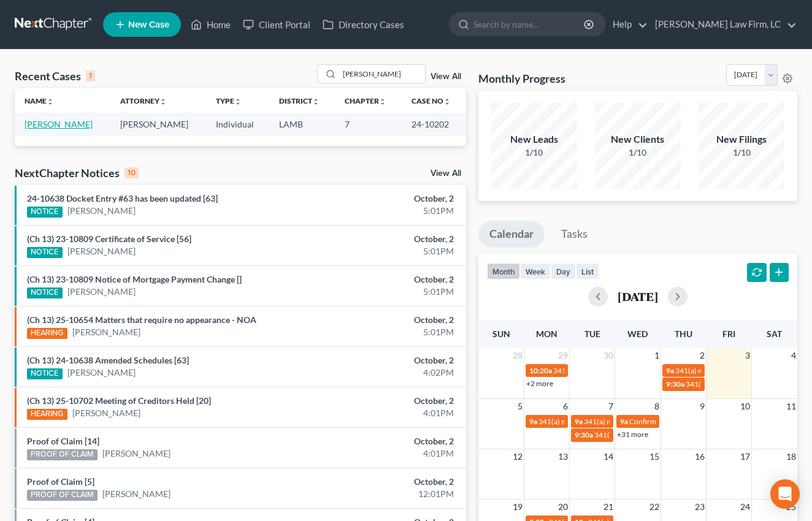  I want to click on span: 14, so click(608, 457).